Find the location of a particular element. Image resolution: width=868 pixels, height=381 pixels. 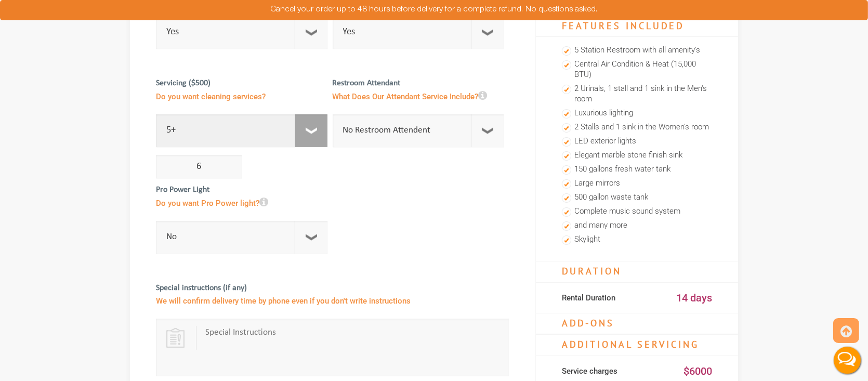

li: Luxurious lighting is located at coordinates (637, 114).